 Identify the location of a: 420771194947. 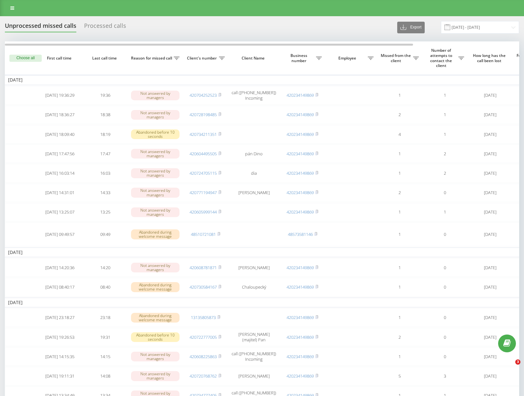
(203, 193).